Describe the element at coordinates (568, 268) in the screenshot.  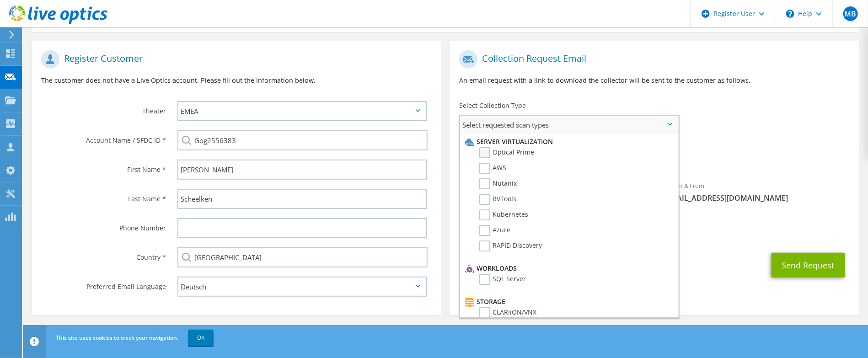
I see `li: Workloads` at that location.